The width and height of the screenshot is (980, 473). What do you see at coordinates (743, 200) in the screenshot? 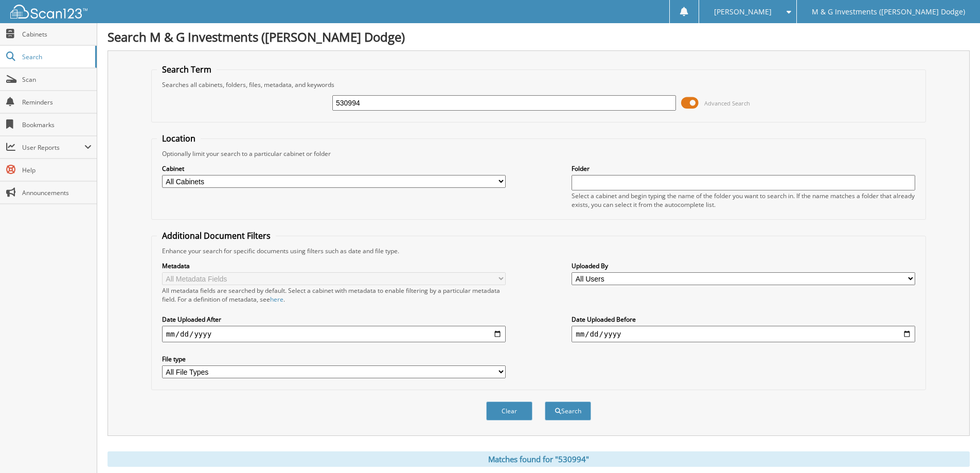
I see `div: Select a cabinet and begin typing the name of the folder you want to search in. If the name match...` at bounding box center [743, 200].